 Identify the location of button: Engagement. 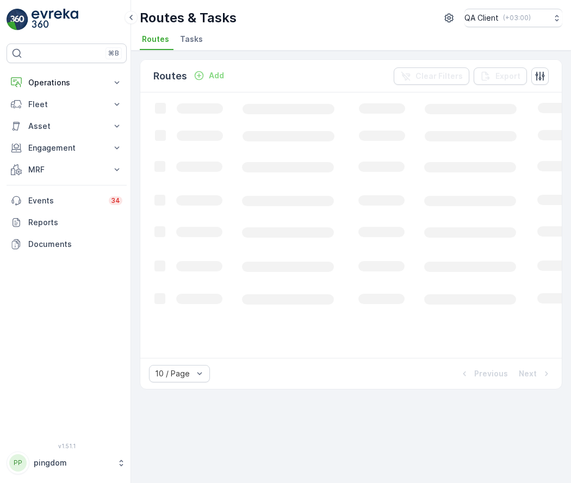
(66, 148).